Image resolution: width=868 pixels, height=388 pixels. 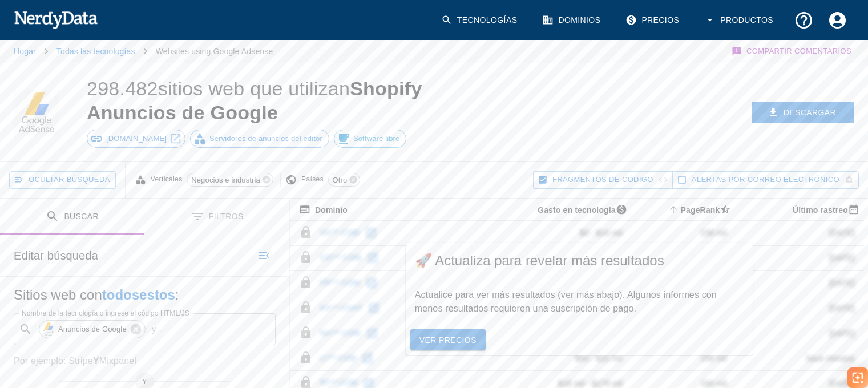 I want to click on img: NerdyData.com, so click(x=55, y=20).